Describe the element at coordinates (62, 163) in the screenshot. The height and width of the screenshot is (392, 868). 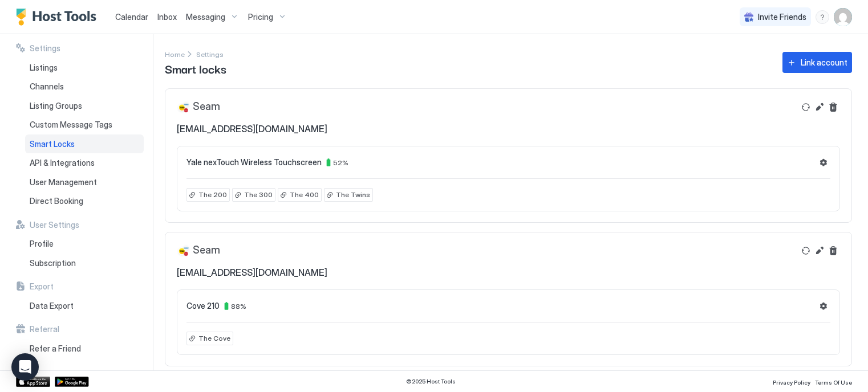
I see `span: API & Integrations` at that location.